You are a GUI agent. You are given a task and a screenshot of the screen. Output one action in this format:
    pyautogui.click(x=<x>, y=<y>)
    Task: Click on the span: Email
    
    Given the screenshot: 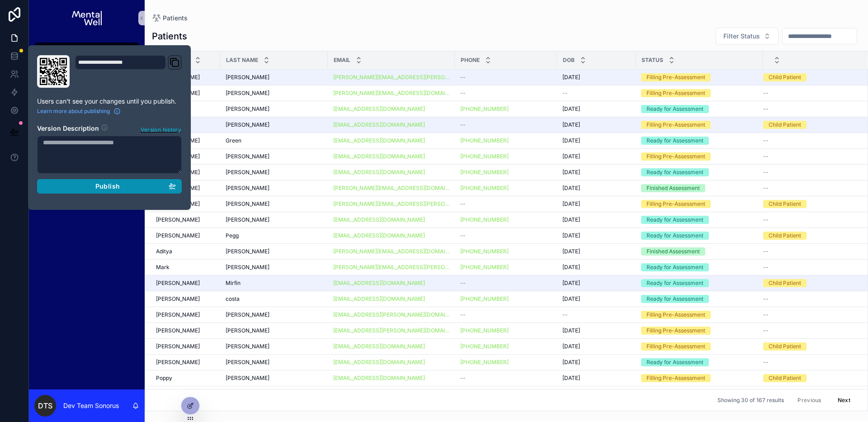 What is the action you would take?
    pyautogui.click(x=342, y=60)
    